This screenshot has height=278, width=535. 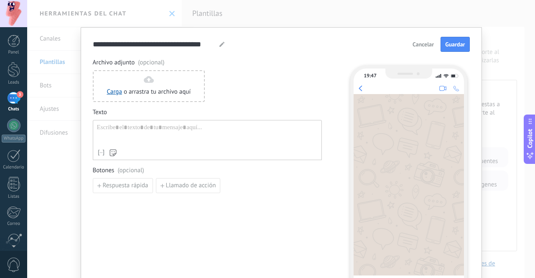 What do you see at coordinates (125, 185) in the screenshot?
I see `span: Respuesta rápida` at bounding box center [125, 185].